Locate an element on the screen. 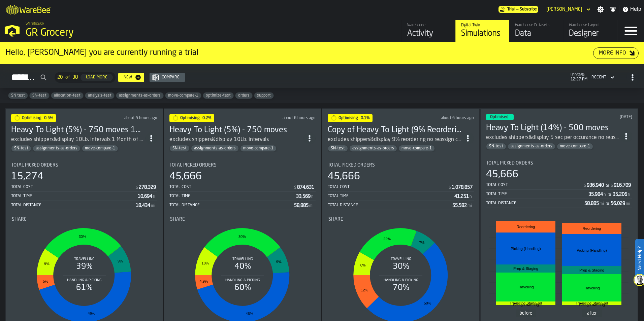 This screenshot has width=644, height=321. span: 12:27 PM is located at coordinates (579, 79).